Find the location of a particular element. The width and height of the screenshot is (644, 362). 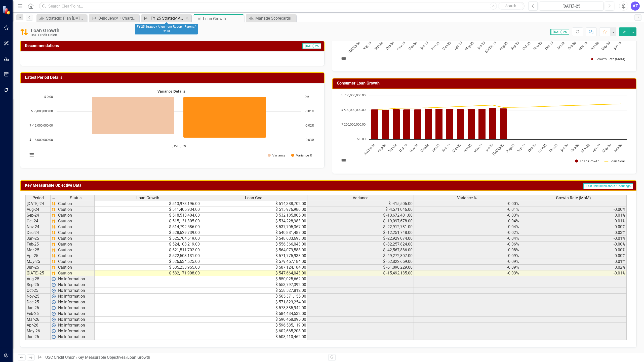

text: $ 750,000,000.00 is located at coordinates (353, 95).